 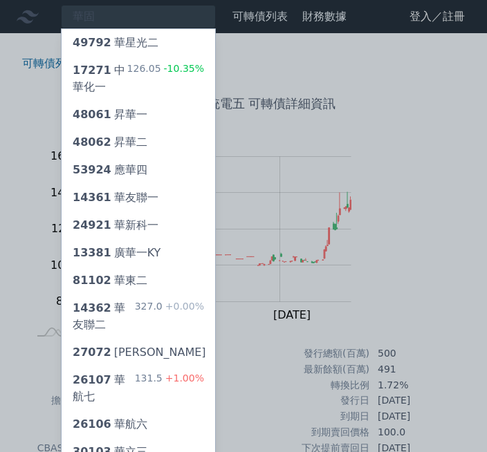 What do you see at coordinates (183, 378) in the screenshot?
I see `span: +1.00%` at bounding box center [183, 378].